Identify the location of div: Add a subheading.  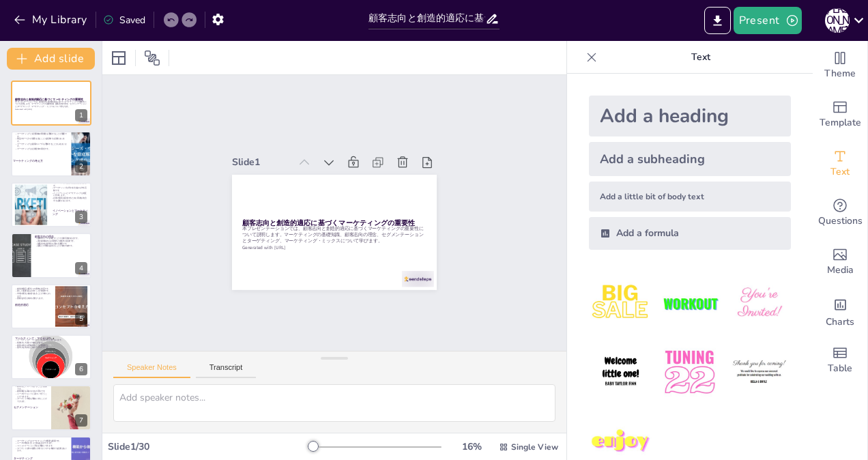
(690, 159).